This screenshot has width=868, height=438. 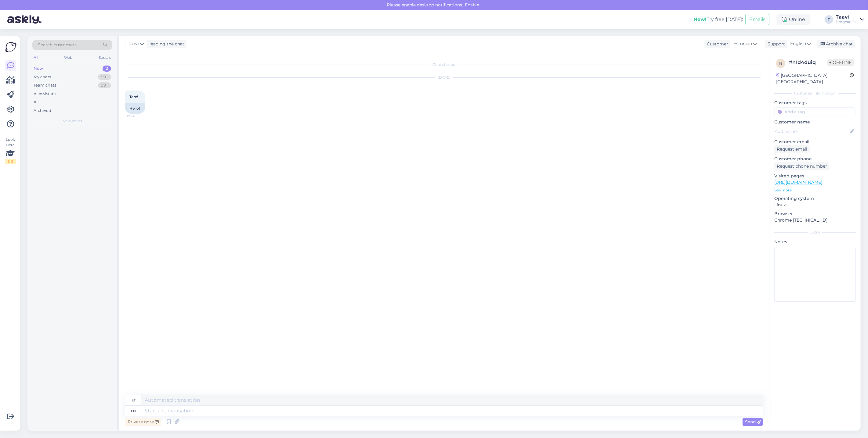 I want to click on div: en, so click(x=134, y=411).